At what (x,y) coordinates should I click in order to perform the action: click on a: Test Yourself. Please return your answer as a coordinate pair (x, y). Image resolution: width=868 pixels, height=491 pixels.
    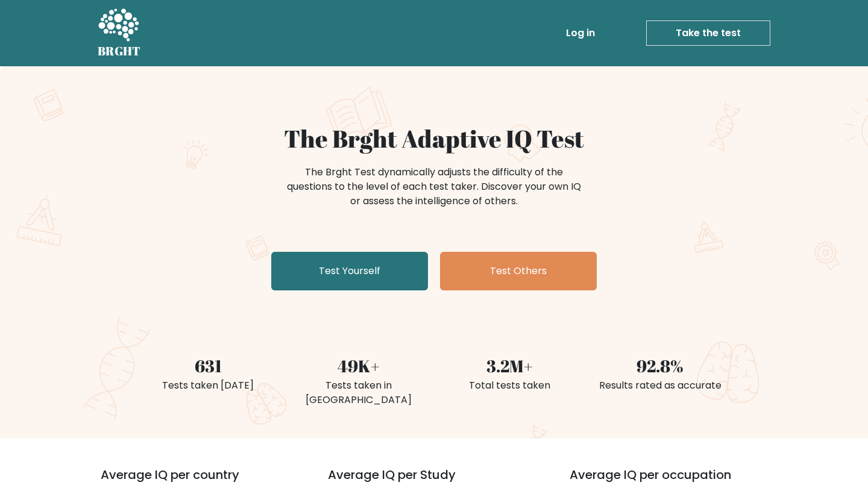
    Looking at the image, I should click on (349, 271).